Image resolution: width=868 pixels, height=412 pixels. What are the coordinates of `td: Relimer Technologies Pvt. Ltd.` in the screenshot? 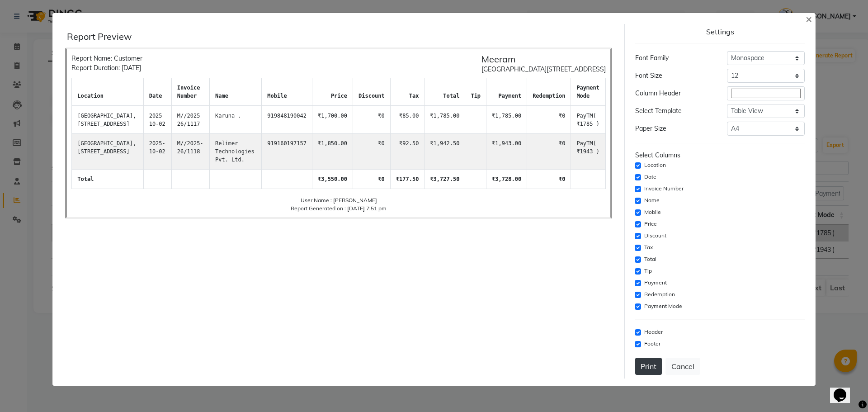 It's located at (235, 151).